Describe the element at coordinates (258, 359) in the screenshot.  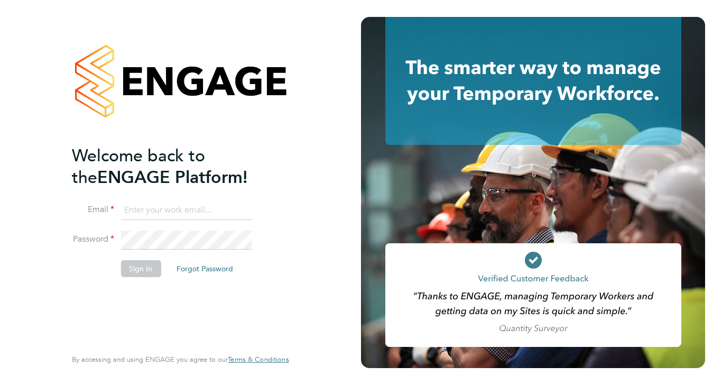
I see `a: Terms & Conditions` at that location.